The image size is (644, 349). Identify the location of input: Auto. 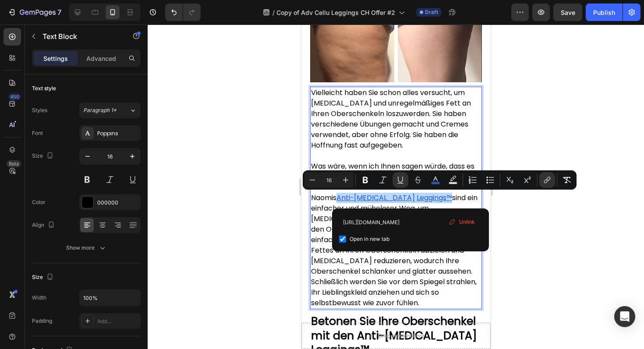
(110, 298).